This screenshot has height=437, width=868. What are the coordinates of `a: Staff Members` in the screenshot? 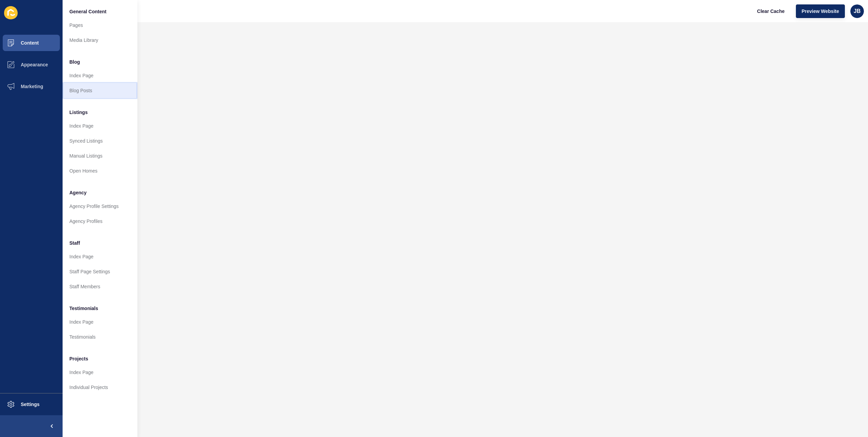 It's located at (100, 287).